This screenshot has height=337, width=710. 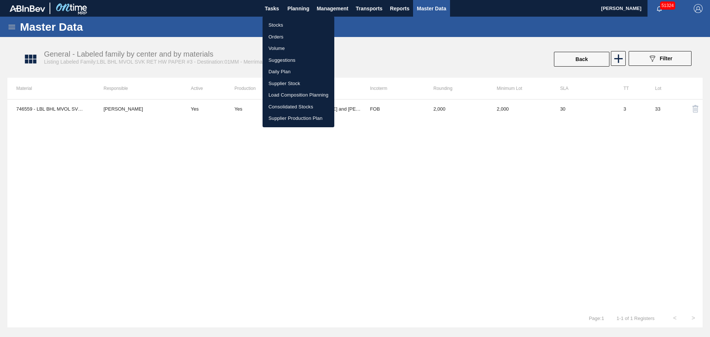 What do you see at coordinates (299, 95) in the screenshot?
I see `a: Load Composition Planning` at bounding box center [299, 95].